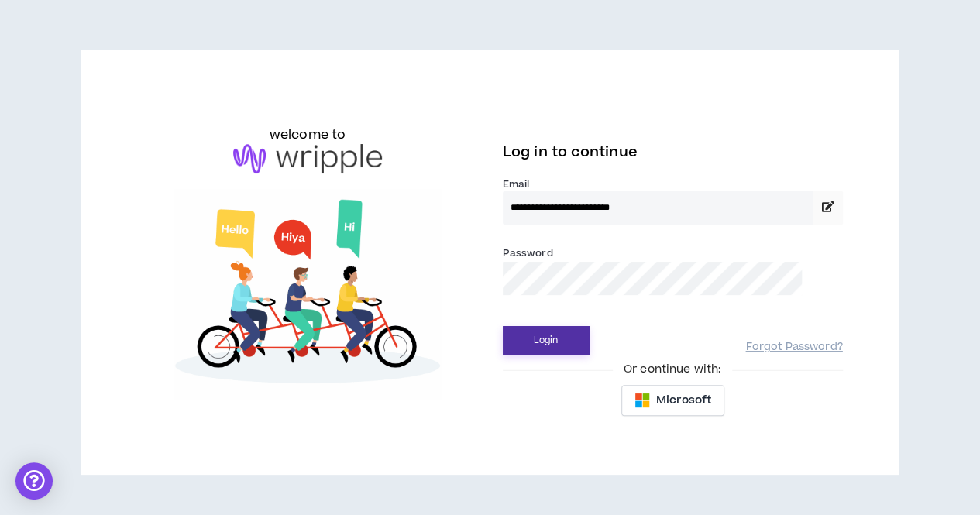  What do you see at coordinates (34, 481) in the screenshot?
I see `div: Open Intercom Messenger` at bounding box center [34, 481].